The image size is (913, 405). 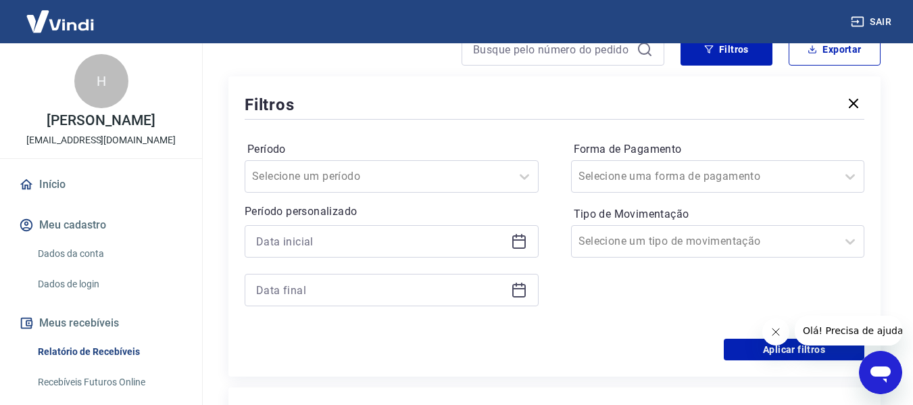 What do you see at coordinates (380, 290) in the screenshot?
I see `input: Data final` at bounding box center [380, 290].